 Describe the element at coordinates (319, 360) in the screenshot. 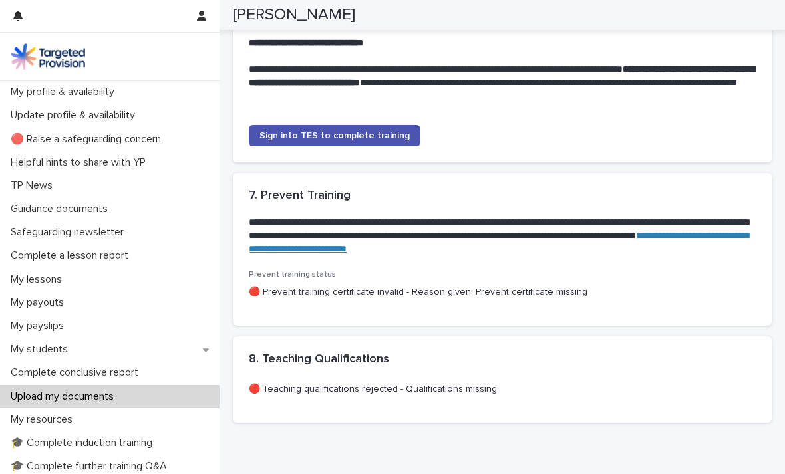

I see `h2: 8. Teaching Qualifications` at that location.